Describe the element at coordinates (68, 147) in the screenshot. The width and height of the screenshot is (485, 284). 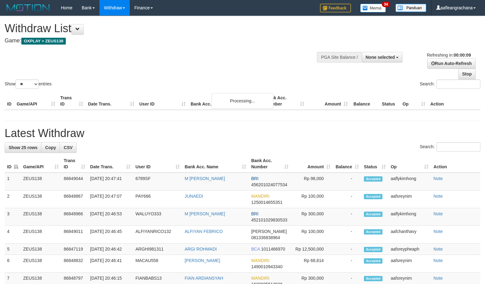
I see `a: CSV` at that location.